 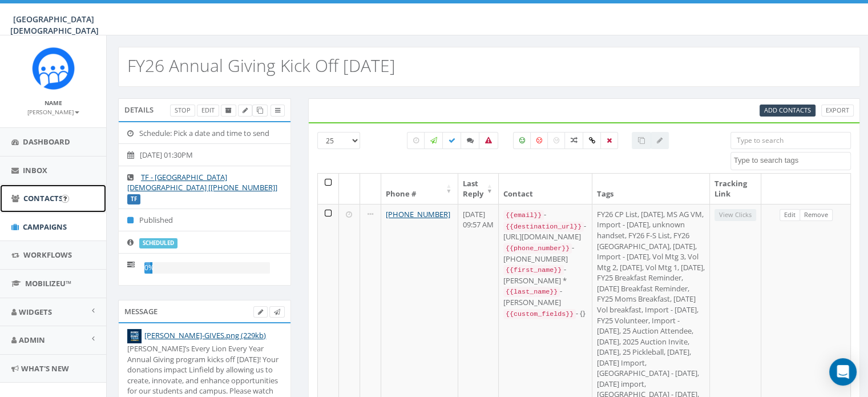 What do you see at coordinates (522, 140) in the screenshot?
I see `label: Positive` at bounding box center [522, 140].